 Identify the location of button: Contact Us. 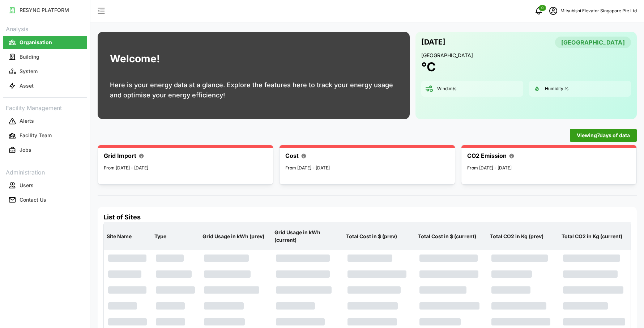
(45, 200).